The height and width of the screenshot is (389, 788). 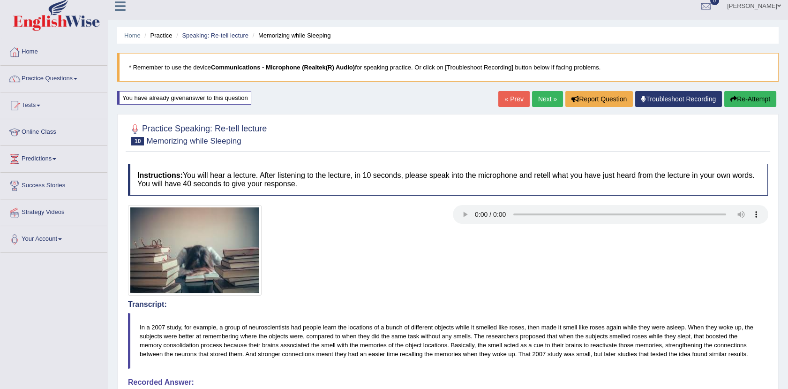 What do you see at coordinates (291, 35) in the screenshot?
I see `li: Memorizing while Sleeping` at bounding box center [291, 35].